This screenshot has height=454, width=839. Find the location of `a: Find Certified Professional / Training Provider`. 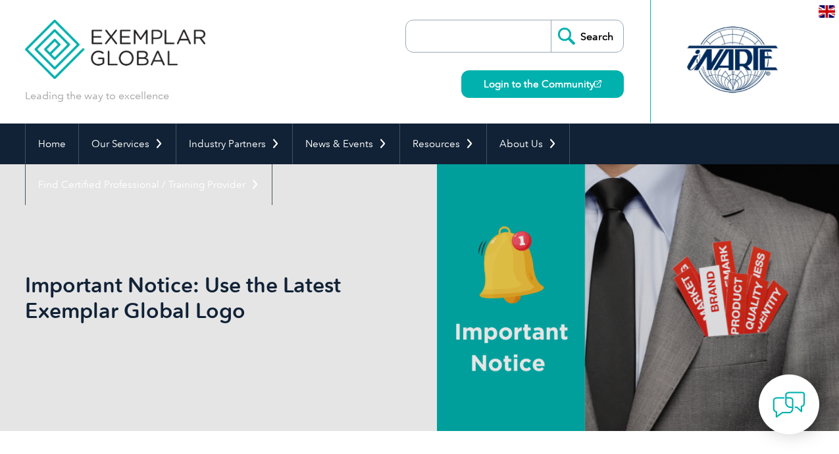

a: Find Certified Professional / Training Provider is located at coordinates (149, 185).